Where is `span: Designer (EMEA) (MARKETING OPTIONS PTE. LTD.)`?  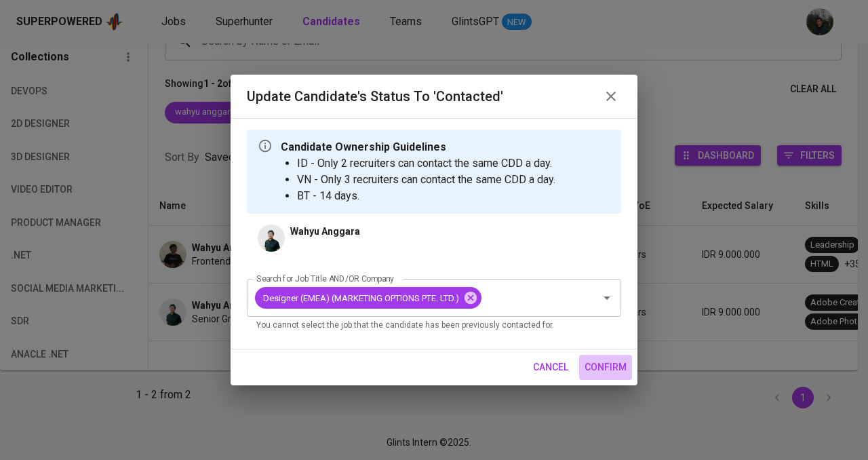 span: Designer (EMEA) (MARKETING OPTIONS PTE. LTD.) is located at coordinates (360, 298).